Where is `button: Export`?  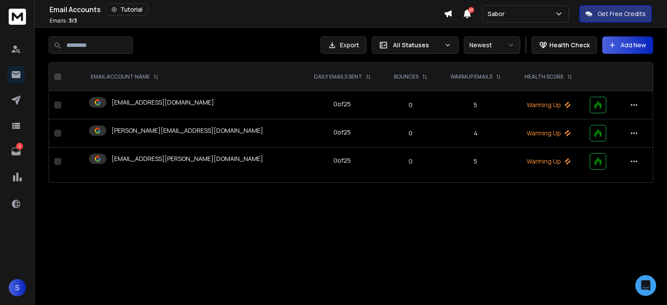 button: Export is located at coordinates (344, 45).